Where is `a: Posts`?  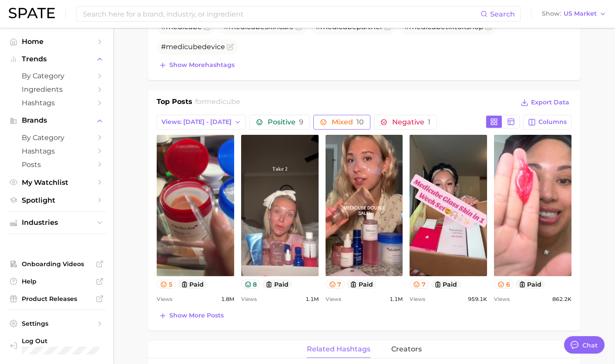
a: Posts is located at coordinates (56, 164).